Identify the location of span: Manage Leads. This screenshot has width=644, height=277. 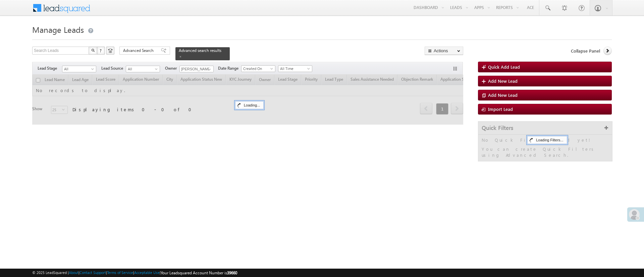
(58, 30).